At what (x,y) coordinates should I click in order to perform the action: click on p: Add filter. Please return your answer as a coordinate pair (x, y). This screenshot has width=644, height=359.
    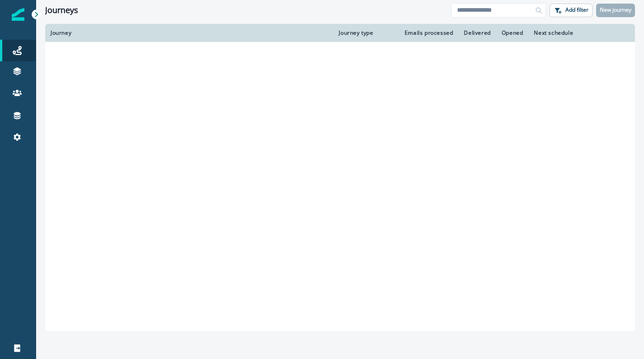
    Looking at the image, I should click on (576, 10).